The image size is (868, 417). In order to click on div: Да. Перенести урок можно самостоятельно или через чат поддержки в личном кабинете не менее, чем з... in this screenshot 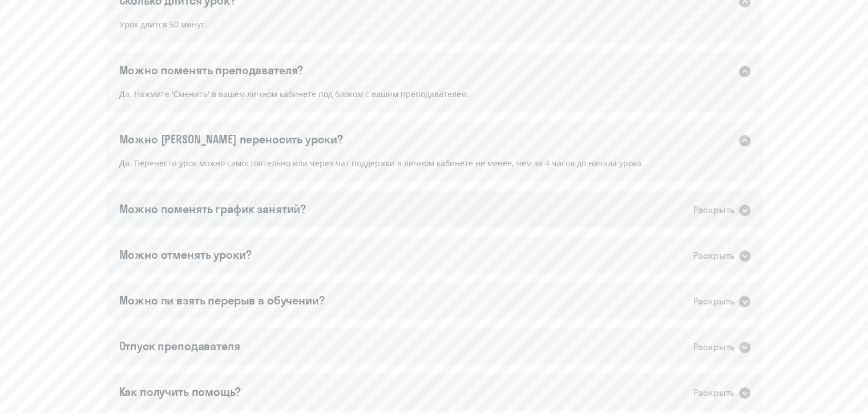, I will do `click(434, 169)`.